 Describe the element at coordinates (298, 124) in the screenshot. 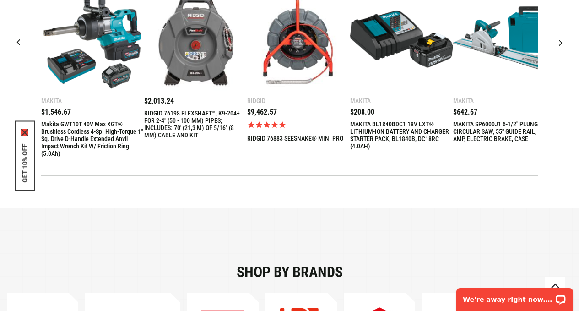

I see `span: Rated 5.0 out of 5 stars 1 reviews` at that location.